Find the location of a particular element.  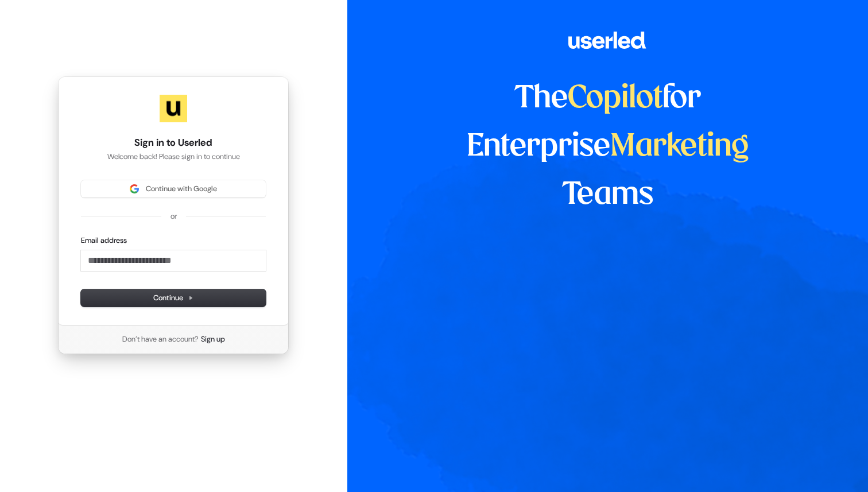

label: Email address is located at coordinates (104, 240).